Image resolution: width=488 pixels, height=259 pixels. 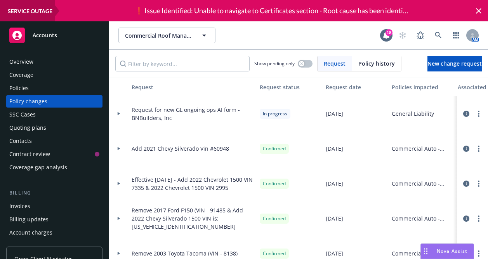 I want to click on span: New change request, so click(x=455, y=63).